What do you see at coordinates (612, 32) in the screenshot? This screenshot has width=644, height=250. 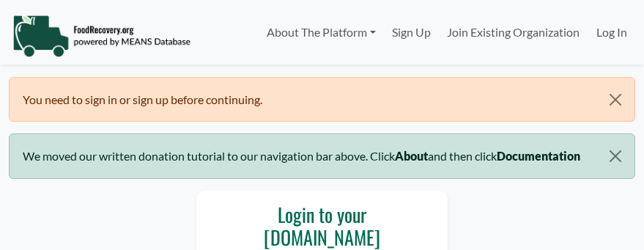 I see `a: Log In` at bounding box center [612, 32].